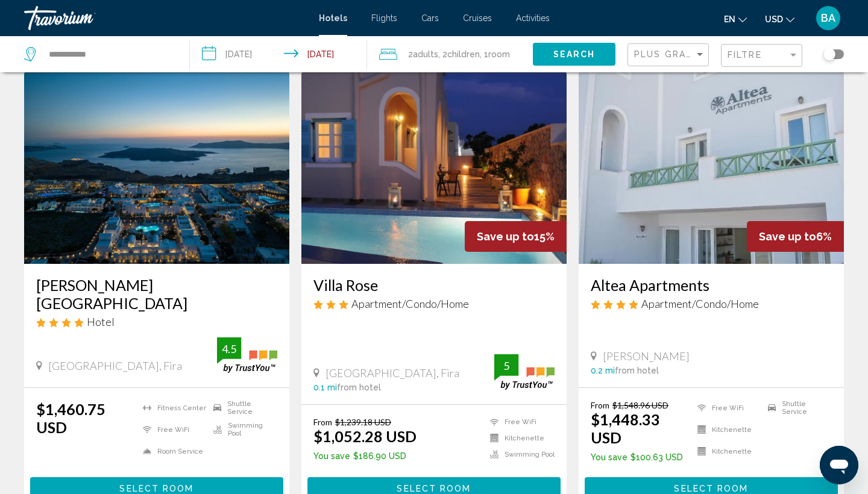  Describe the element at coordinates (229, 349) in the screenshot. I see `div: 4.5` at that location.